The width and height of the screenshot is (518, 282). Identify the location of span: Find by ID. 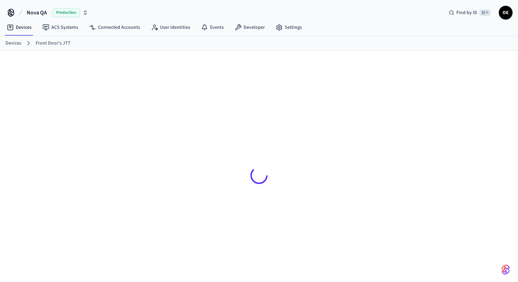
(466, 13).